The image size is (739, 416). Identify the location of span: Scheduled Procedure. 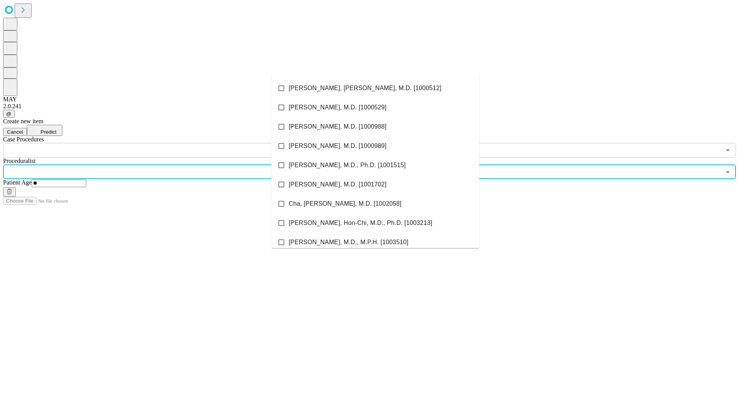
(23, 139).